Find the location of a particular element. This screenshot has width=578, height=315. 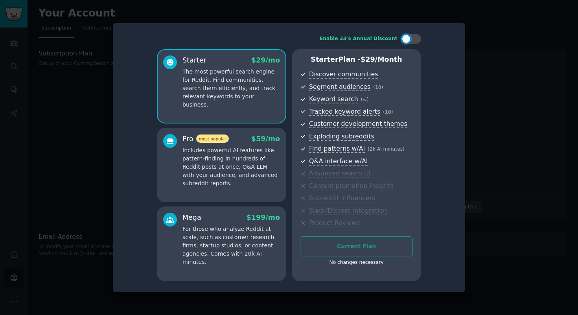

span: ( 2k AI minutes ) is located at coordinates (386, 149).